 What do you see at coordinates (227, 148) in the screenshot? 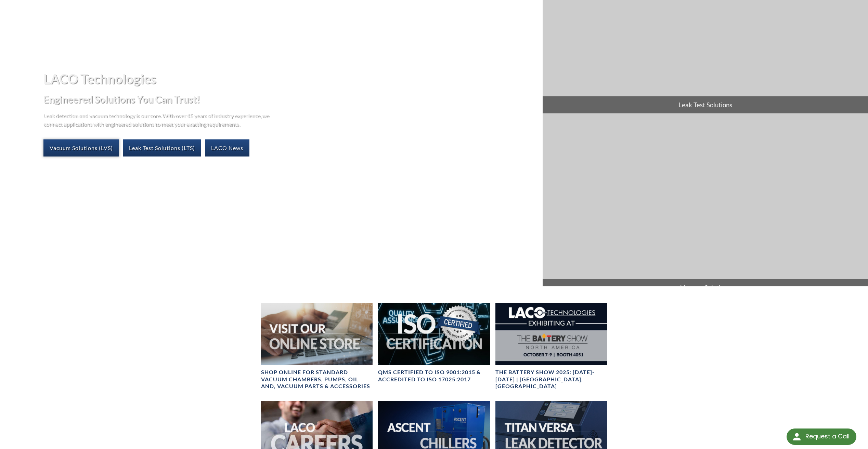
I see `a: LACO News` at bounding box center [227, 148].